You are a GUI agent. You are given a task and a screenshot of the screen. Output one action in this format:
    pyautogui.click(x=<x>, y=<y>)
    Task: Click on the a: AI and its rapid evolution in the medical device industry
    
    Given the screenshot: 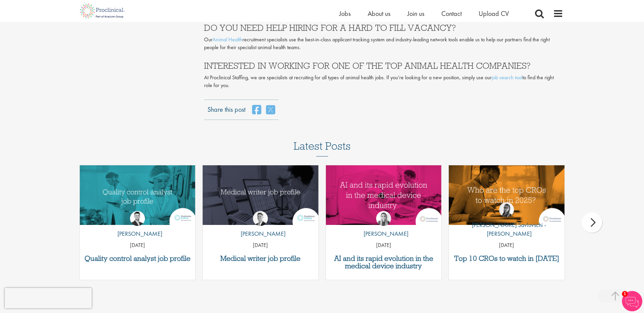 What is the action you would take?
    pyautogui.click(x=383, y=262)
    